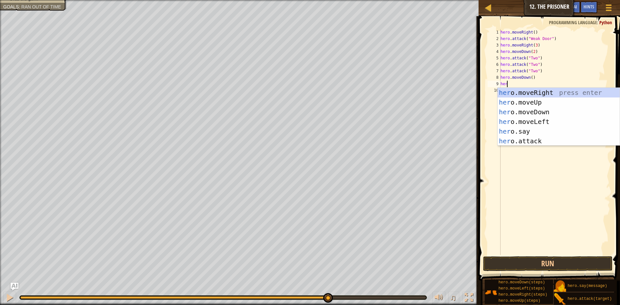  I want to click on span: Programming language, so click(573, 22).